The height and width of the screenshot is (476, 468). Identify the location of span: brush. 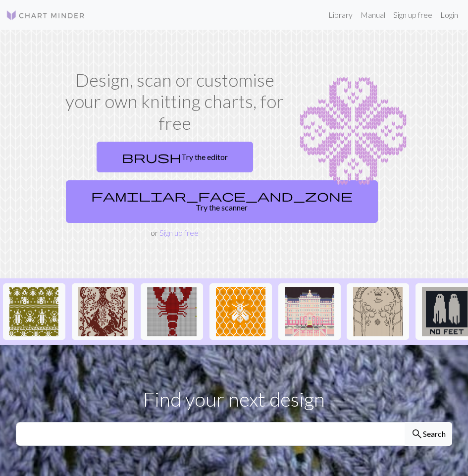
(152, 157).